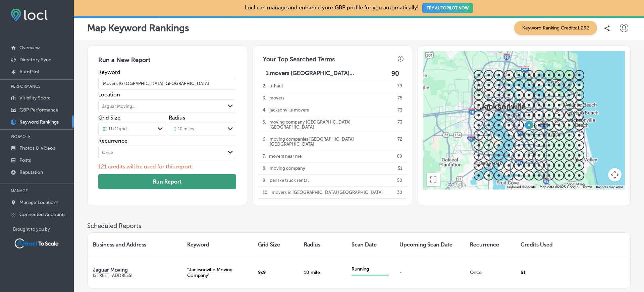  What do you see at coordinates (276, 245) in the screenshot?
I see `th: Grid Size` at bounding box center [276, 245].